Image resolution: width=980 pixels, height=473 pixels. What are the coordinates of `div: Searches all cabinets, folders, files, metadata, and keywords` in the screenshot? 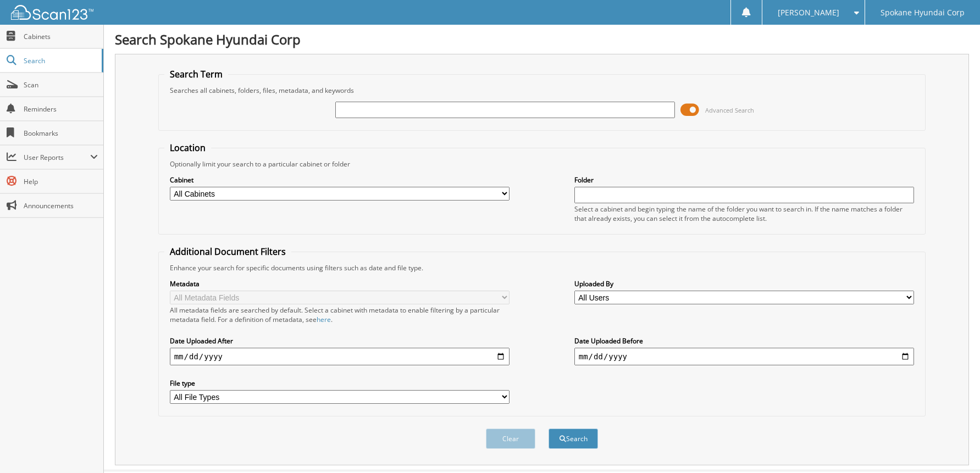 It's located at (542, 90).